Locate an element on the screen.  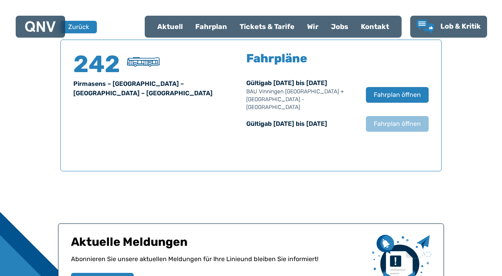
button: Zurück is located at coordinates (78, 27).